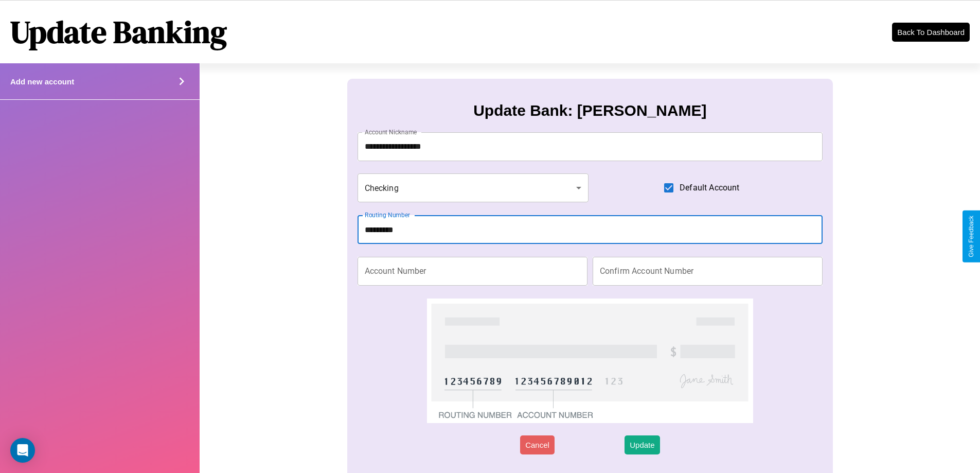  I want to click on button: Back To Dashboard, so click(931, 32).